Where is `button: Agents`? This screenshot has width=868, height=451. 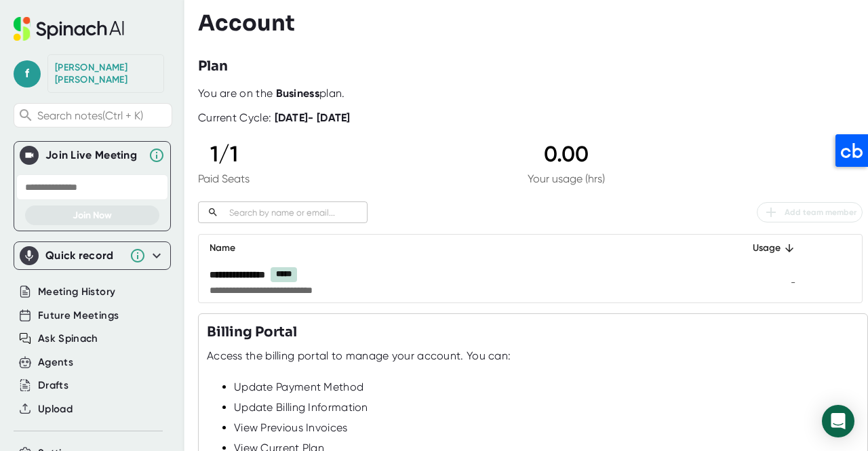 button: Agents is located at coordinates (56, 362).